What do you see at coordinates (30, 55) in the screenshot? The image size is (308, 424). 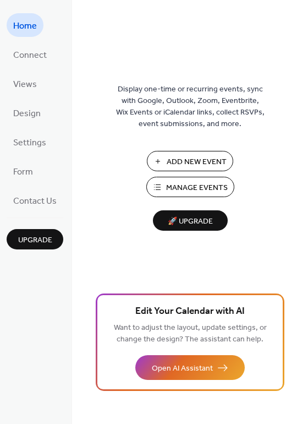 I see `span: Connect` at bounding box center [30, 55].